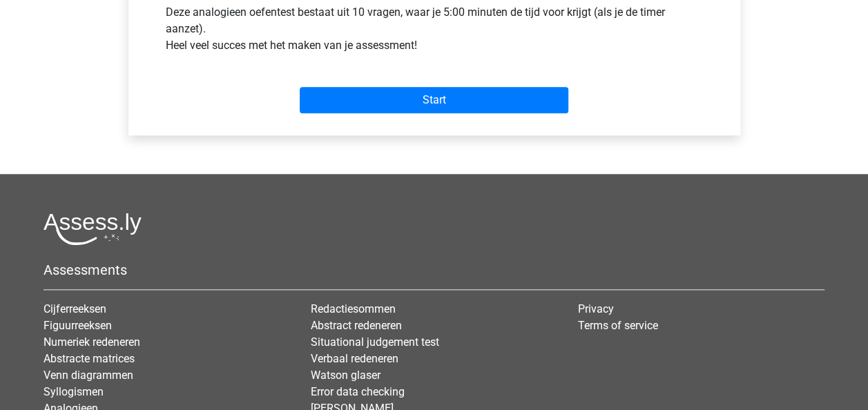  I want to click on a: Watson glaser, so click(345, 374).